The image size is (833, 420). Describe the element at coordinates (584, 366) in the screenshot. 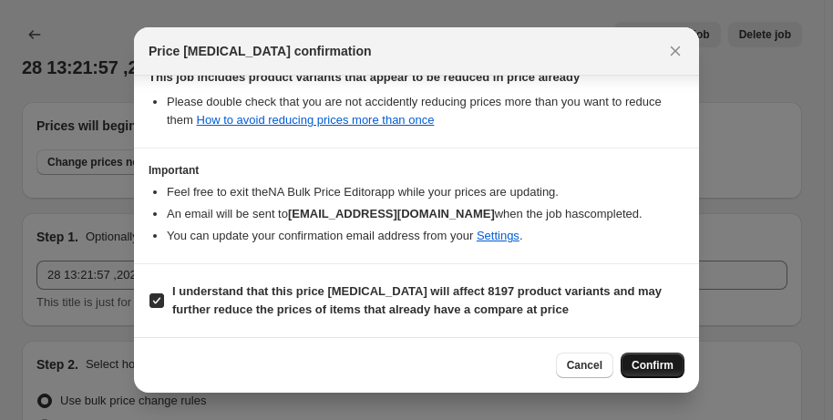

I see `button: Cancel` at that location.